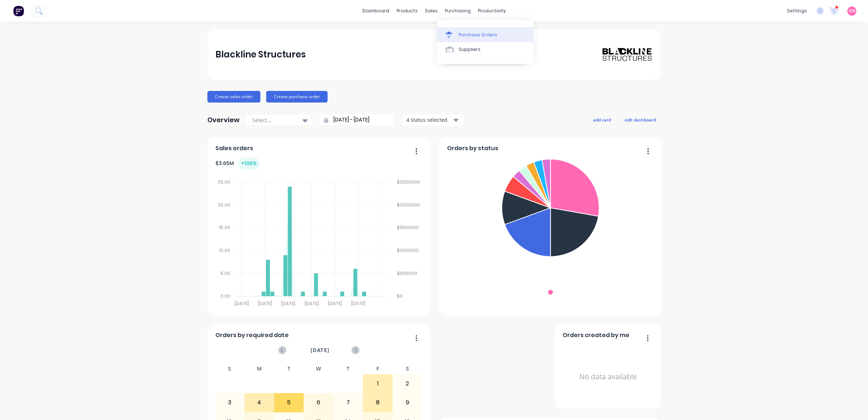 The height and width of the screenshot is (420, 868). I want to click on button: Create purchase order, so click(297, 97).